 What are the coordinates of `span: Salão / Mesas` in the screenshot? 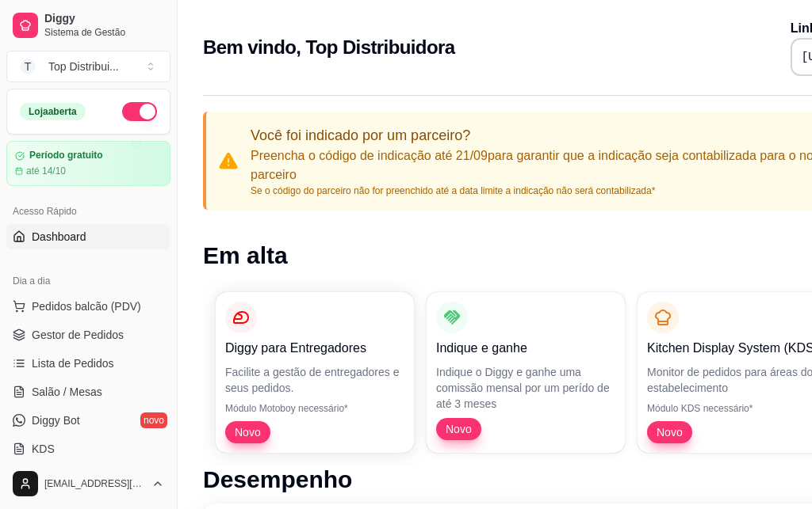 It's located at (67, 392).